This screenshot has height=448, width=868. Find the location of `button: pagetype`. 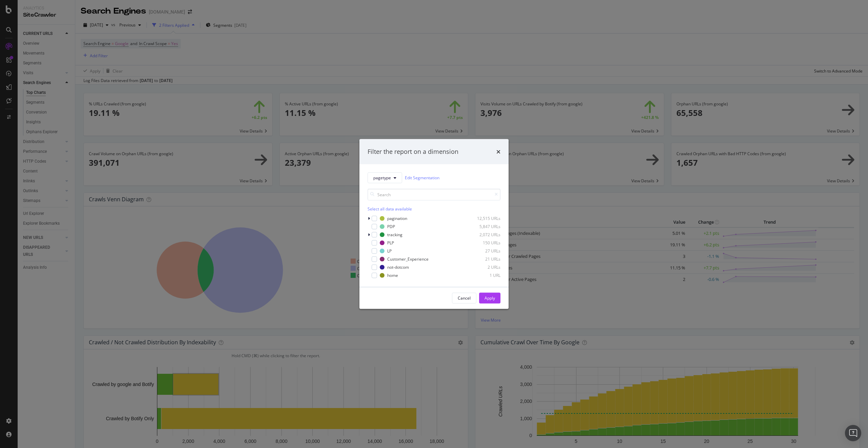

button: pagetype is located at coordinates (385, 177).